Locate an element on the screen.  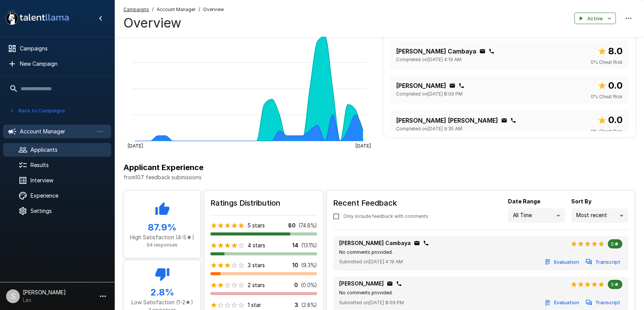
p: ( 0.0 %) is located at coordinates (310, 285).